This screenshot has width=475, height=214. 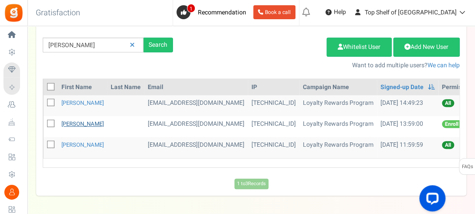 What do you see at coordinates (20, 17) in the screenshot?
I see `button: Open LiveChat chat widget` at bounding box center [20, 17].